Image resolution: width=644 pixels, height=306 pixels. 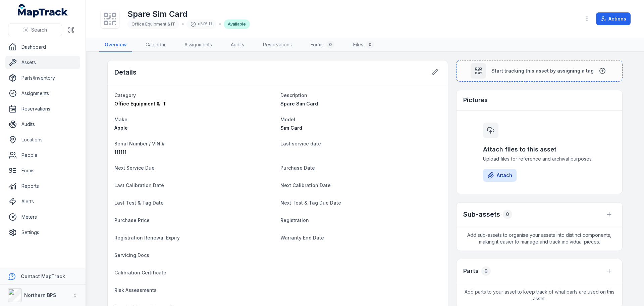 What do you see at coordinates (288, 119) in the screenshot?
I see `span: Model` at bounding box center [288, 119].